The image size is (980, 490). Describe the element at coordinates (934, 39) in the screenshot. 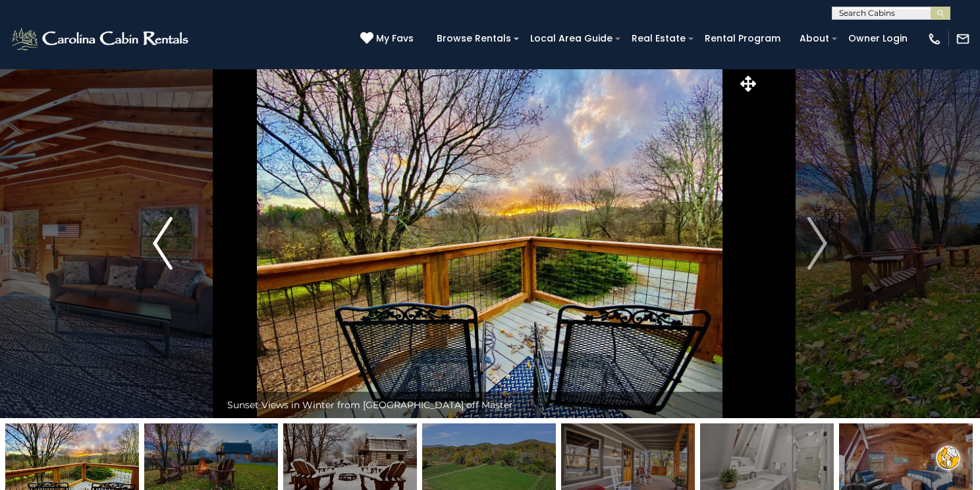

I see `img: phone-regular-white.png` at that location.